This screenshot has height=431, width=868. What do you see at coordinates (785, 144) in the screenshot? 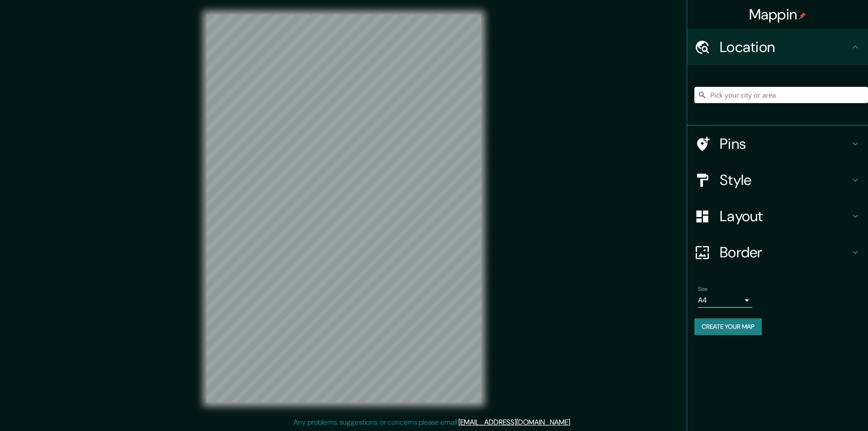
I see `h4: Pins` at bounding box center [785, 144].